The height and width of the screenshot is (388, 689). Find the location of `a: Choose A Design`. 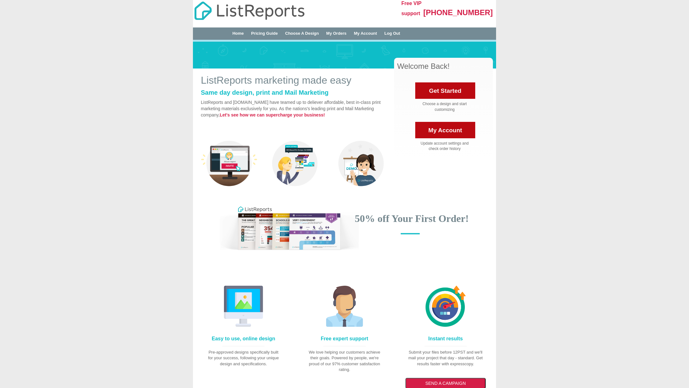

a: Choose A Design is located at coordinates (302, 33).